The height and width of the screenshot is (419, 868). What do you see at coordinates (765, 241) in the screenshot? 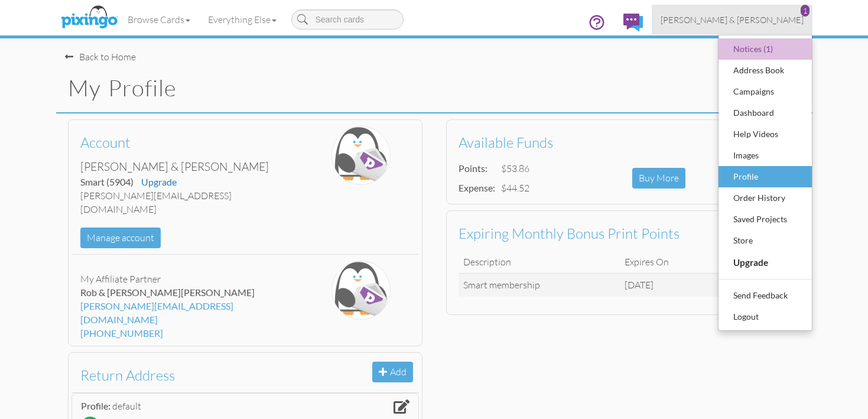
I see `div: Store` at bounding box center [765, 241].